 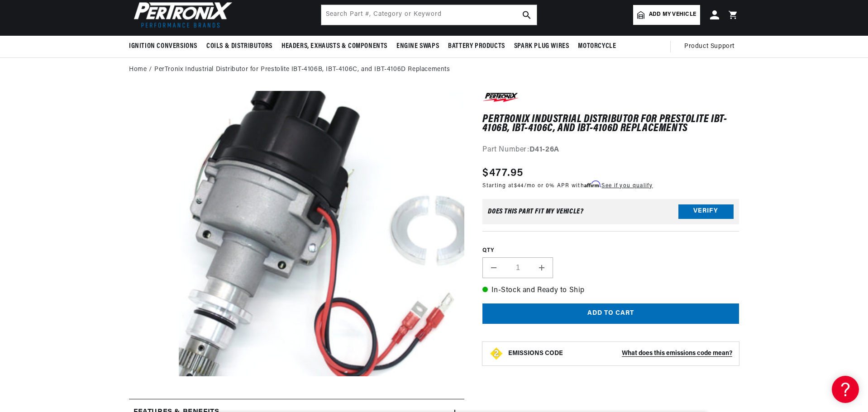 I want to click on span: $44, so click(x=520, y=186).